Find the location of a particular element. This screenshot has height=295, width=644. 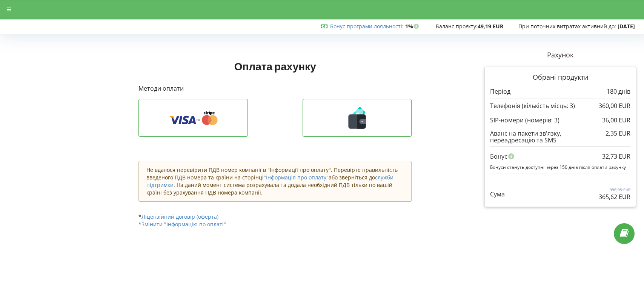

a: Бонус програми лояльності is located at coordinates (366, 26).